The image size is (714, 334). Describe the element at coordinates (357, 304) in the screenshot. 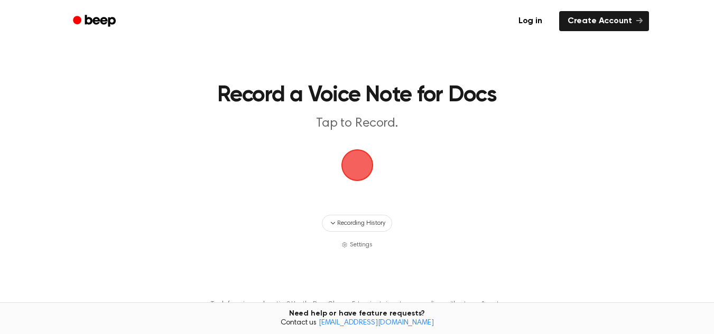

I see `p: Tired of copying and pasting? Use the Docs Chrome Extension to insert your recordings without cop...` at that location.